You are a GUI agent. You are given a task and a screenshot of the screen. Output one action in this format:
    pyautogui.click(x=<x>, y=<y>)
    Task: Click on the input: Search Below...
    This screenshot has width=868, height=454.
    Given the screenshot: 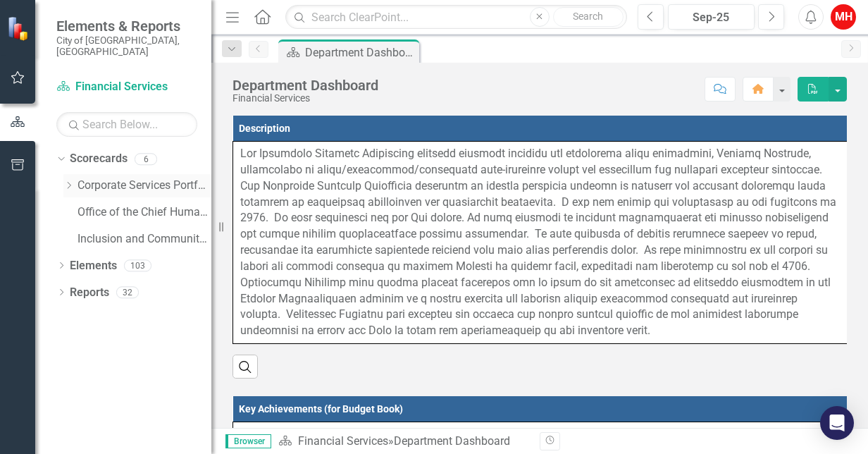 What is the action you would take?
    pyautogui.click(x=127, y=124)
    